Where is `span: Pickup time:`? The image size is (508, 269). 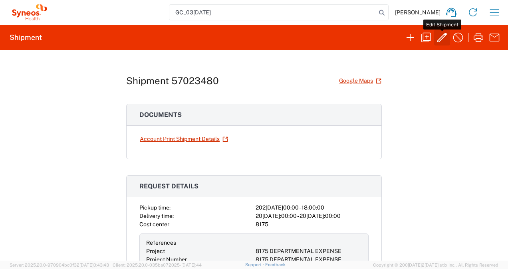 span: Pickup time: is located at coordinates (155, 208).